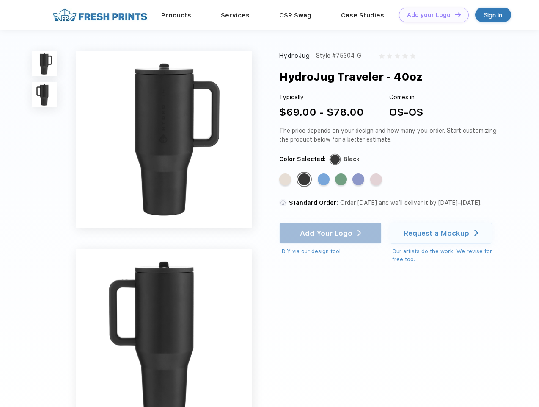 The height and width of the screenshot is (407, 539). I want to click on div: Riptide, so click(324, 179).